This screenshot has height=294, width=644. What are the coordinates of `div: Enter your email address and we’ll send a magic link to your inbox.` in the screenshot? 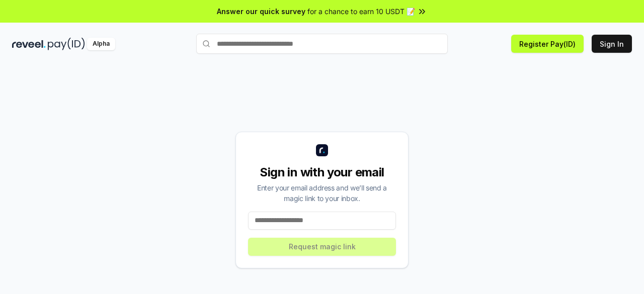 It's located at (322, 193).